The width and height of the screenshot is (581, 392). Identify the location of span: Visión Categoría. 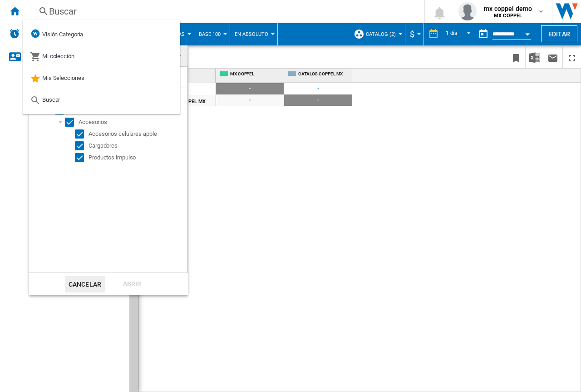
(63, 34).